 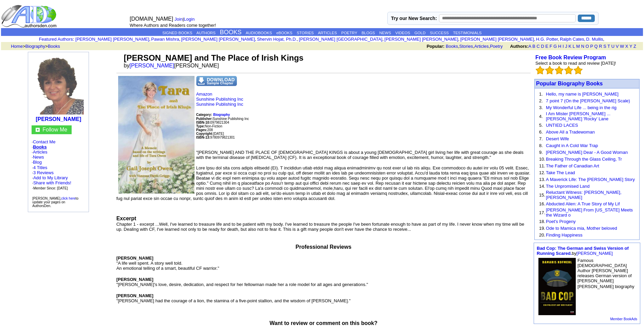 I want to click on font: 14., so click(x=542, y=186).